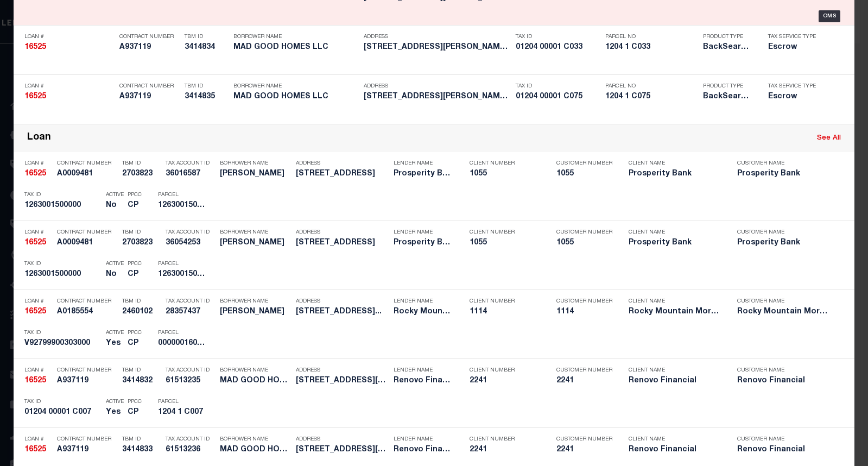 The height and width of the screenshot is (466, 868). What do you see at coordinates (141, 450) in the screenshot?
I see `h5: 3414833` at bounding box center [141, 450].